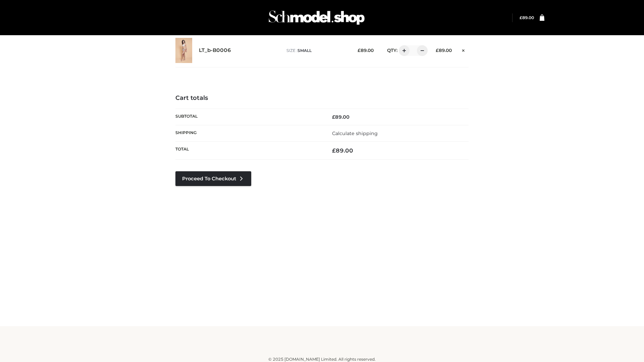 The image size is (644, 362). I want to click on a: Schmodel Admin 964, so click(317, 17).